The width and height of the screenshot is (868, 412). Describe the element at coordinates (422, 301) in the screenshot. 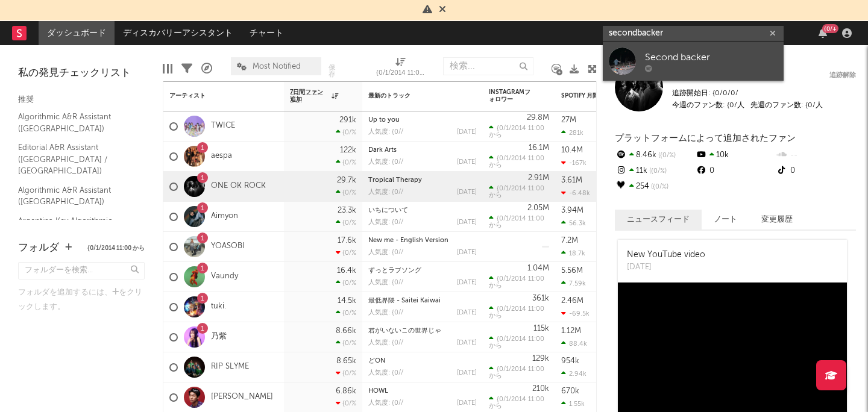

I see `div: 最低界隈 - Saitei Kaiwai` at that location.